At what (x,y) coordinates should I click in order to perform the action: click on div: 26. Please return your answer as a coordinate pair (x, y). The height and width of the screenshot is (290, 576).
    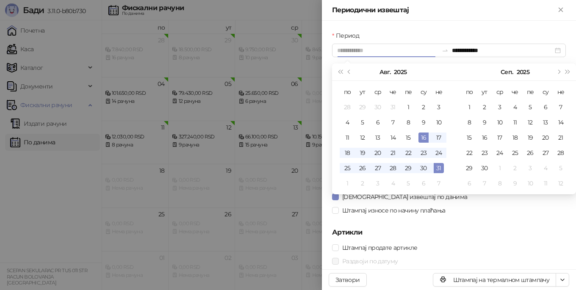
    Looking at the image, I should click on (362, 168).